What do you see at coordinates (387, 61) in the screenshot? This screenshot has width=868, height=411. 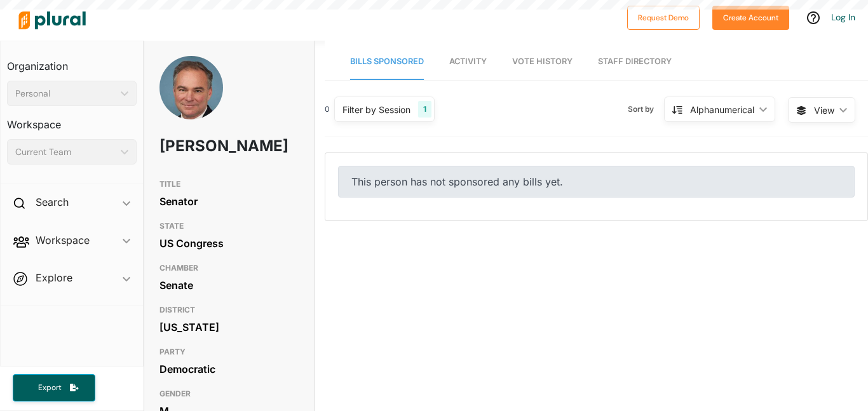 I see `span: Bills Sponsored` at bounding box center [387, 61].